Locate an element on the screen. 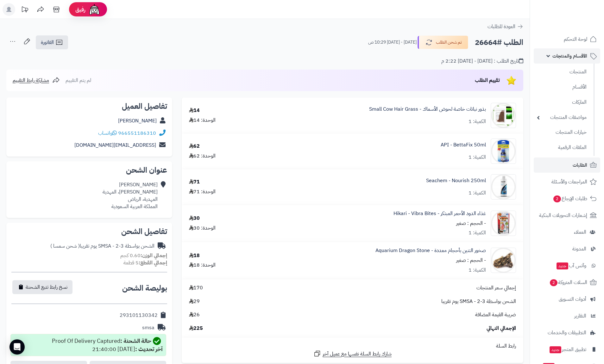 The width and height of the screenshot is (604, 364). span: التقارير is located at coordinates (580, 316).